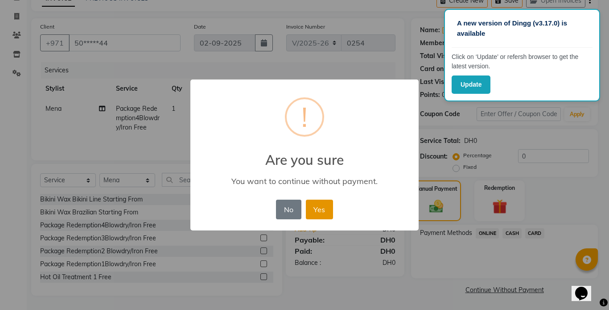 The height and width of the screenshot is (310, 609). I want to click on p: A new version of Dingg (v3.17.0) is available, so click(522, 28).